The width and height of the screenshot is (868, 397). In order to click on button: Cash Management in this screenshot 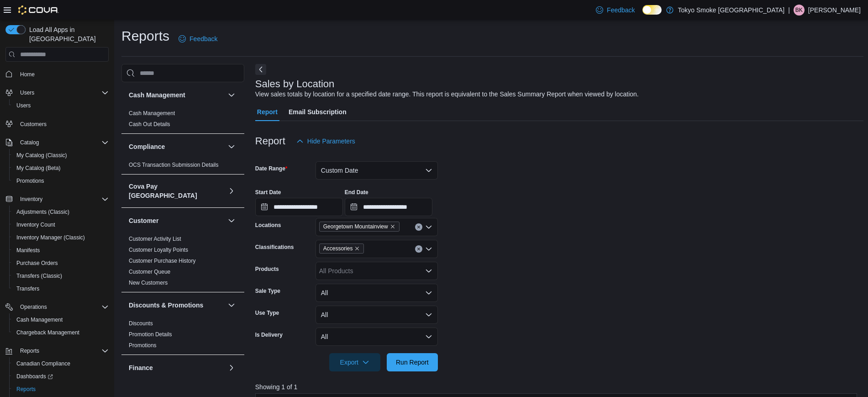, I will do `click(61, 320)`.